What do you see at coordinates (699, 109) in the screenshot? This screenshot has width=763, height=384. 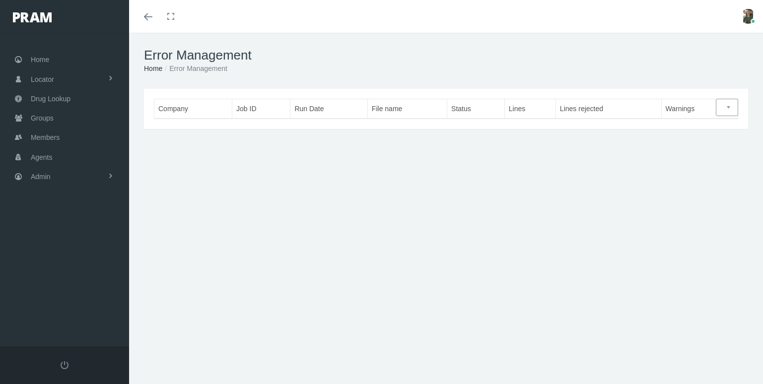 I see `th: Warnings` at bounding box center [699, 109].